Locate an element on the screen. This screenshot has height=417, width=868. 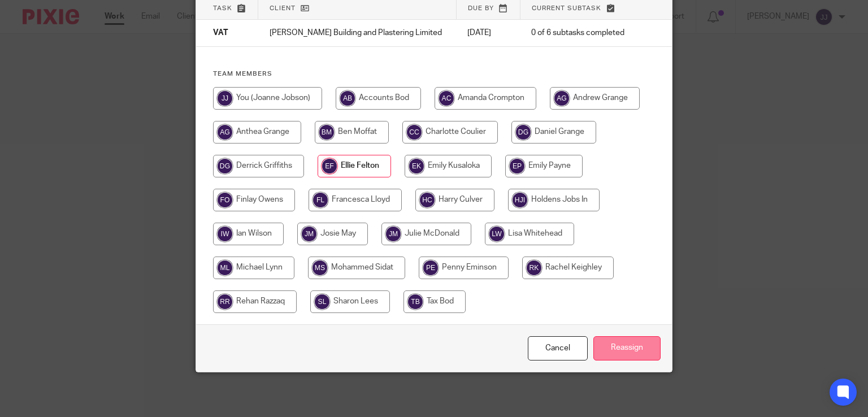
span: VAT is located at coordinates (220, 33).